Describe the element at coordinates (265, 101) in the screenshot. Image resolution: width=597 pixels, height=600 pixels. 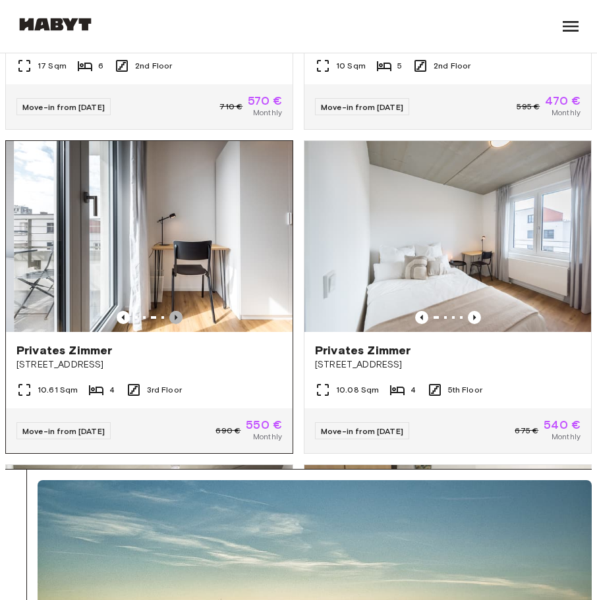
I see `span: 570 €` at that location.